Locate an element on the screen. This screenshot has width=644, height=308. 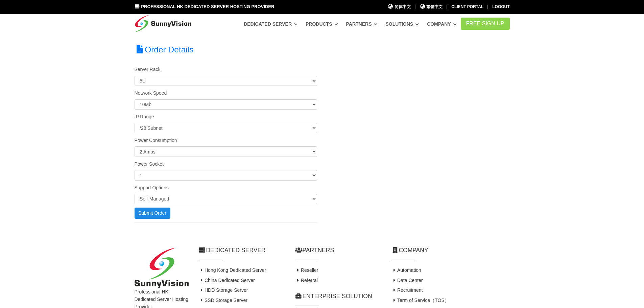
a: Term of Service（TOS） is located at coordinates (420, 300).